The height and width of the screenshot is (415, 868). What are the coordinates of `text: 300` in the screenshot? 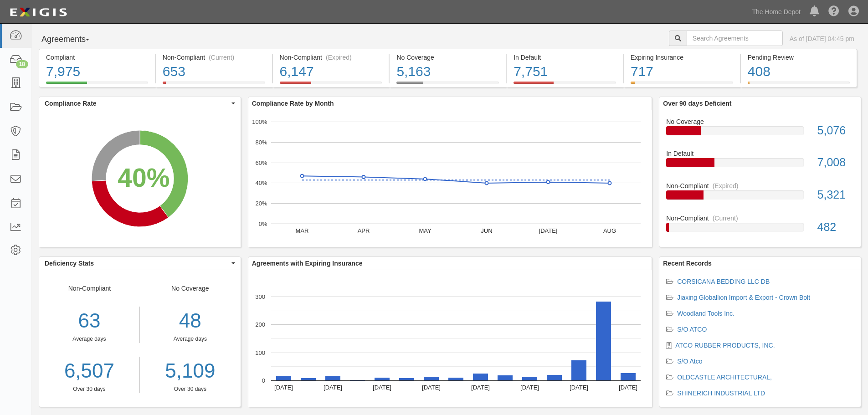 It's located at (260, 296).